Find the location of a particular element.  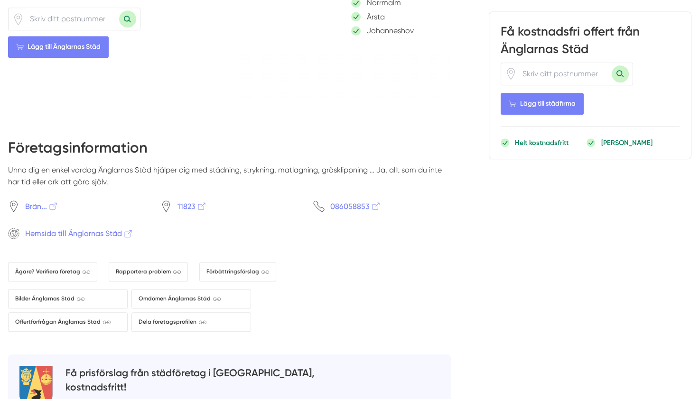

a: Ägare? Verifiera företag is located at coordinates (53, 272).